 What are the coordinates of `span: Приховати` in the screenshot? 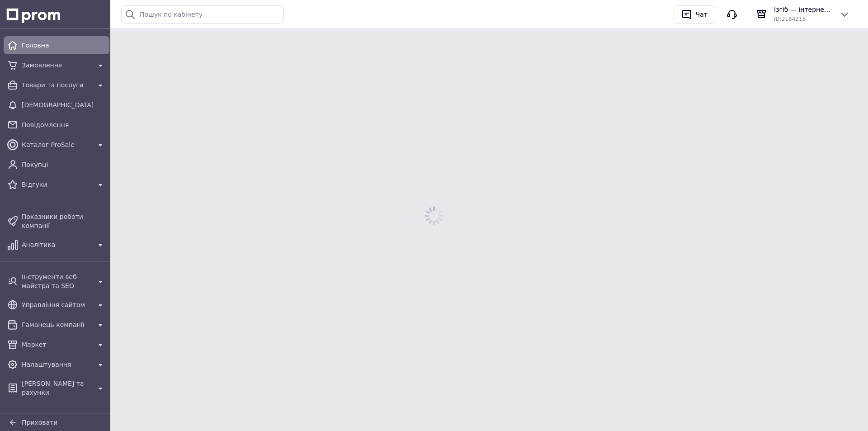 It's located at (39, 422).